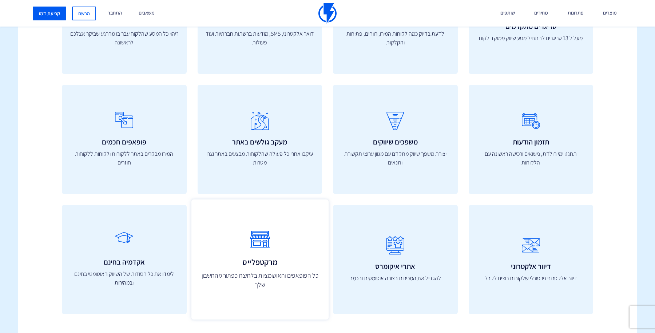  What do you see at coordinates (260, 142) in the screenshot?
I see `h3: מעקב גולשים באתר` at bounding box center [260, 142].